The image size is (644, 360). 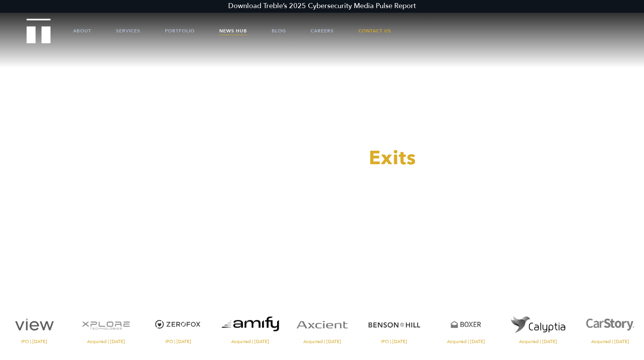 I want to click on img: XPlore logo, so click(x=106, y=324).